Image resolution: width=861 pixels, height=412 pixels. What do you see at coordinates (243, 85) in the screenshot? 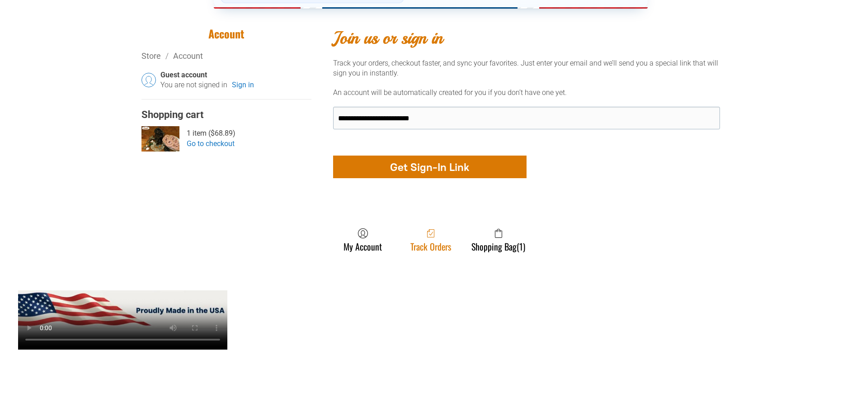
I see `a: Sign in` at bounding box center [243, 85].